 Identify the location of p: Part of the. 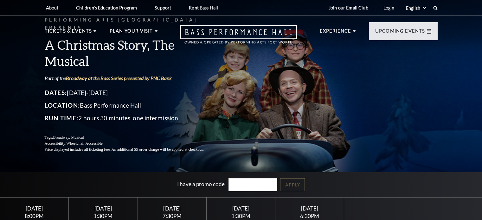
(132, 78).